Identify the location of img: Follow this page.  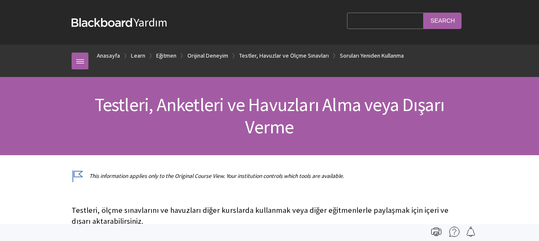
(471, 232).